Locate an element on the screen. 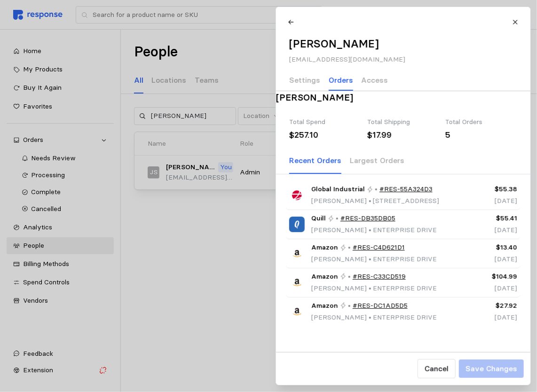 The width and height of the screenshot is (537, 392). p: Orders is located at coordinates (341, 80).